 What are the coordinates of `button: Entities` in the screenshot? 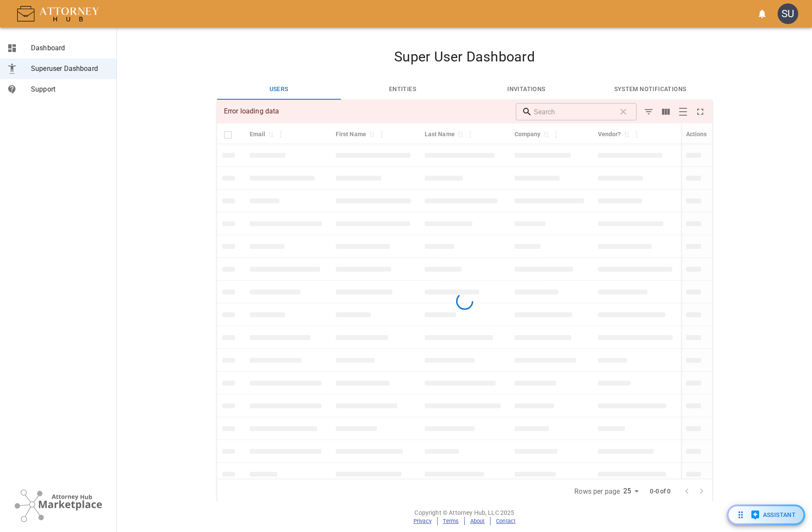 It's located at (403, 89).